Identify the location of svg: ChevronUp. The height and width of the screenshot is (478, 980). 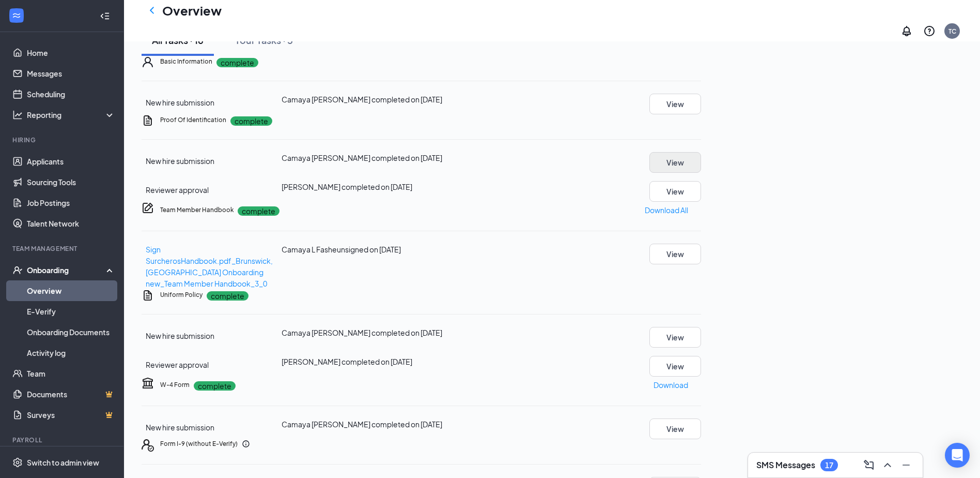
(887, 465).